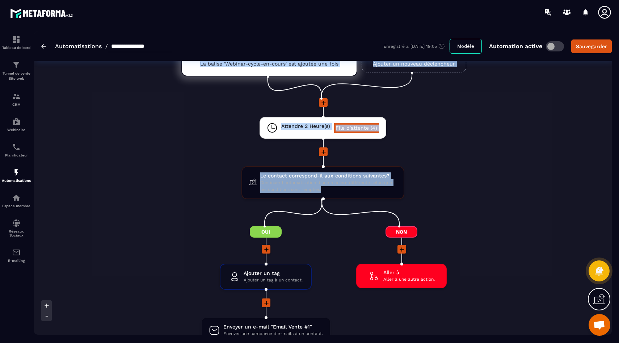  Describe the element at coordinates (592, 46) in the screenshot. I see `div: Sauvegarder` at that location.